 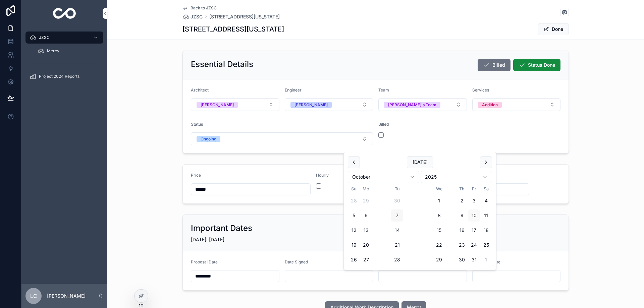 What do you see at coordinates (297, 262) in the screenshot?
I see `span: Date Signed` at bounding box center [297, 262].